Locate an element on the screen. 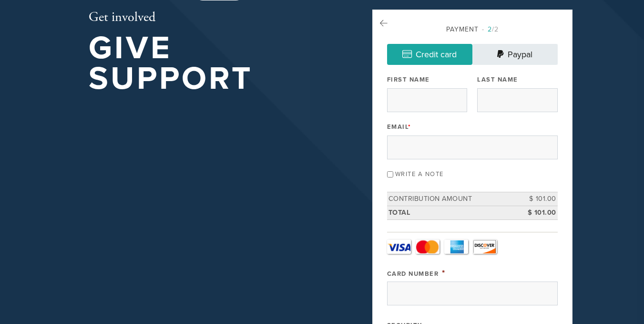 This screenshot has height=324, width=644. h2: Get involved is located at coordinates (215, 17).